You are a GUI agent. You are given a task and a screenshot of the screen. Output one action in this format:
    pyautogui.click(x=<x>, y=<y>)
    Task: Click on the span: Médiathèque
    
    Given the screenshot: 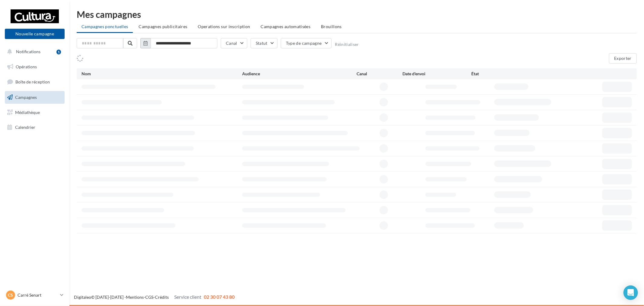 What is the action you would take?
    pyautogui.click(x=27, y=111)
    